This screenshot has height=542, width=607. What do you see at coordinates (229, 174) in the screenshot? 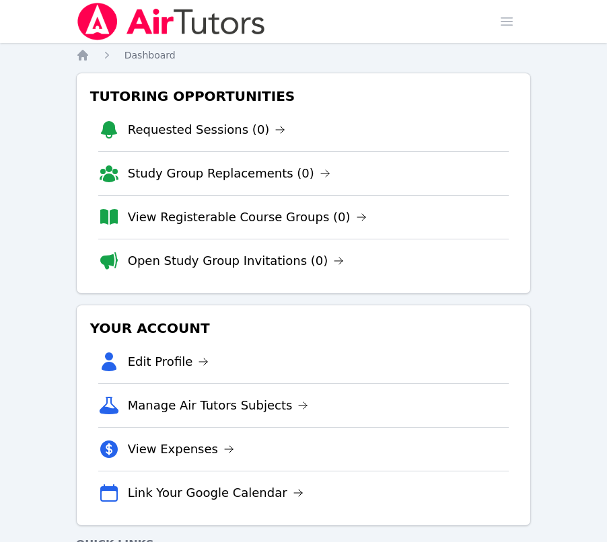
I see `a: Study Group Replacements (0)` at bounding box center [229, 174].